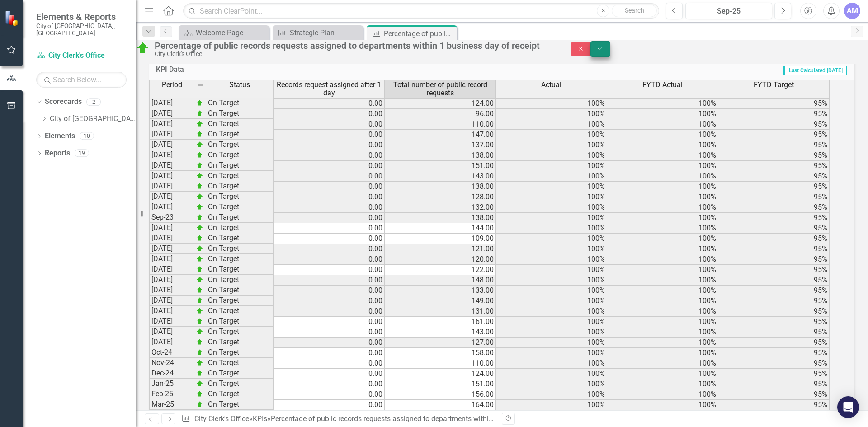  What do you see at coordinates (440, 218) in the screenshot?
I see `td: 138.00` at bounding box center [440, 218].